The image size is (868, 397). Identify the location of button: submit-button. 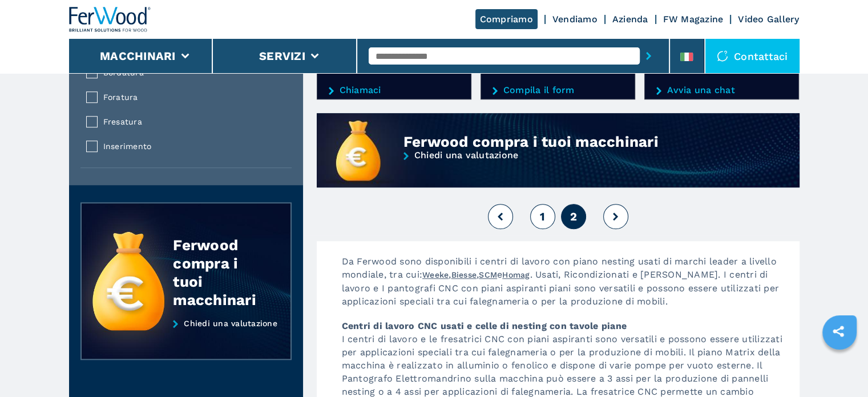
(649, 56).